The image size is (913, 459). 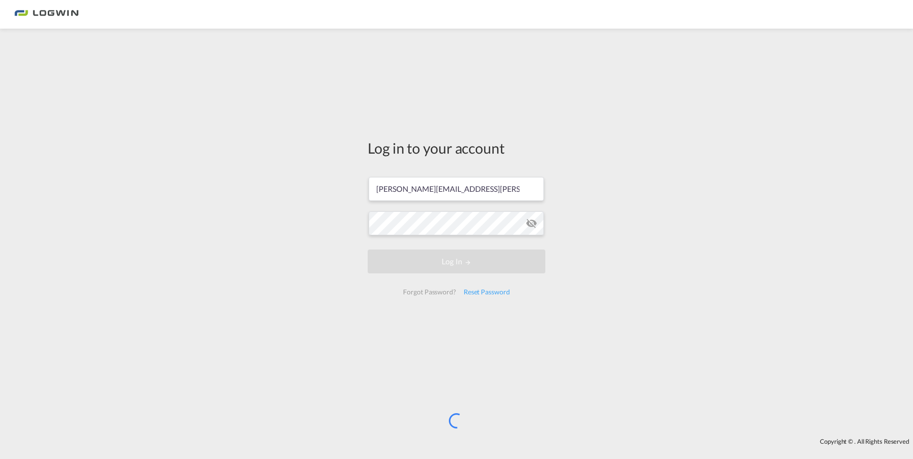 I want to click on div: Reset Password, so click(x=487, y=292).